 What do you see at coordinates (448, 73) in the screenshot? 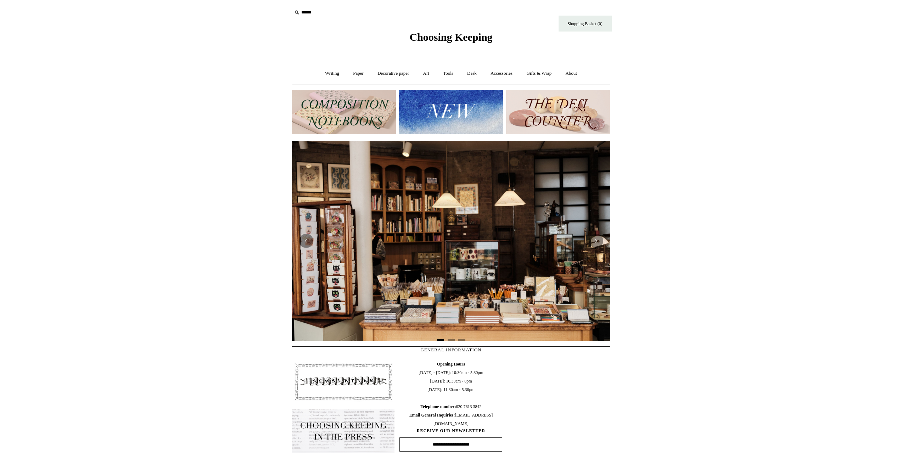
I see `a: Tools` at bounding box center [448, 73].